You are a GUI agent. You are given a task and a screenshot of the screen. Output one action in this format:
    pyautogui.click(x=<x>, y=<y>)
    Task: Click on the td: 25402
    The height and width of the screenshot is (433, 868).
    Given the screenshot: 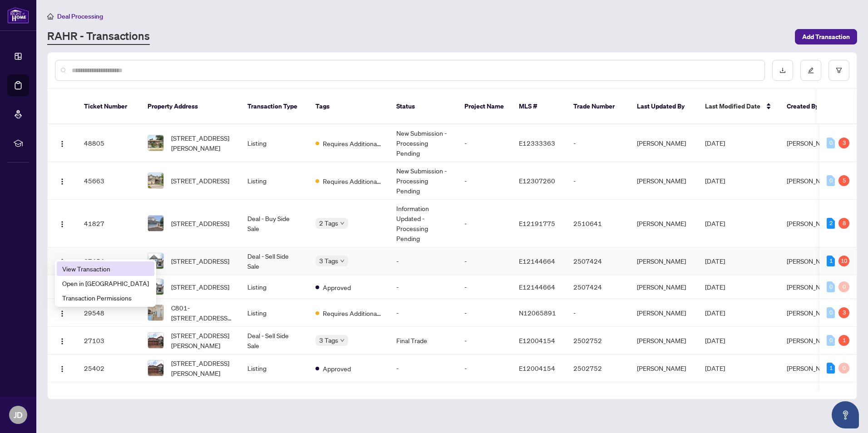 What is the action you would take?
    pyautogui.click(x=108, y=368)
    